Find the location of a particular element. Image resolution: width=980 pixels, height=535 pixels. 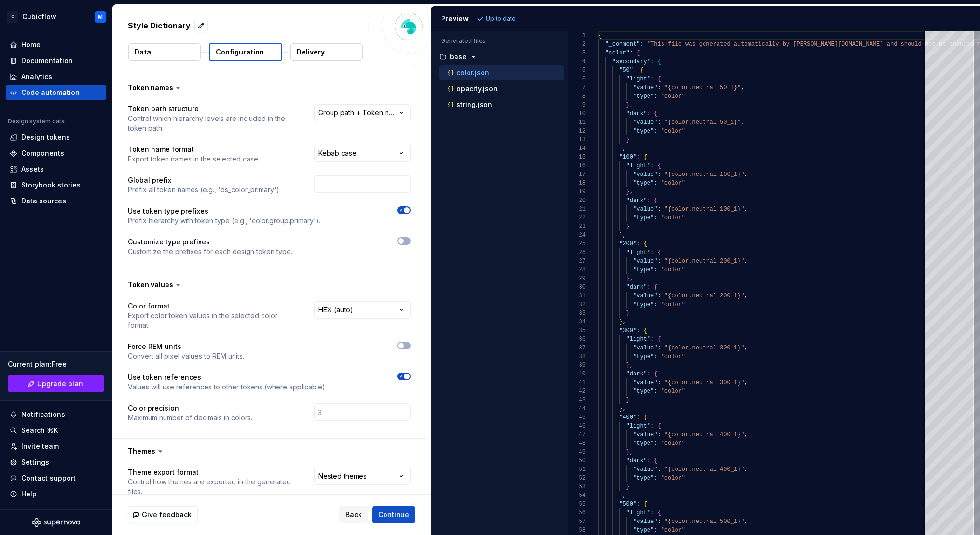

div: 29 is located at coordinates (577, 279).